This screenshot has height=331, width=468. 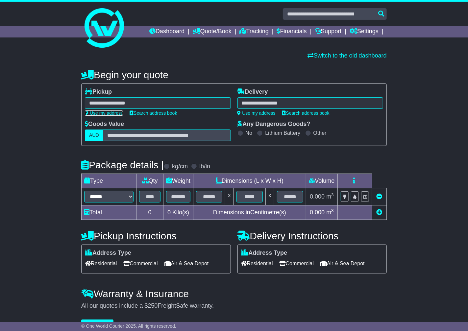 I want to click on a: Settings, so click(x=364, y=32).